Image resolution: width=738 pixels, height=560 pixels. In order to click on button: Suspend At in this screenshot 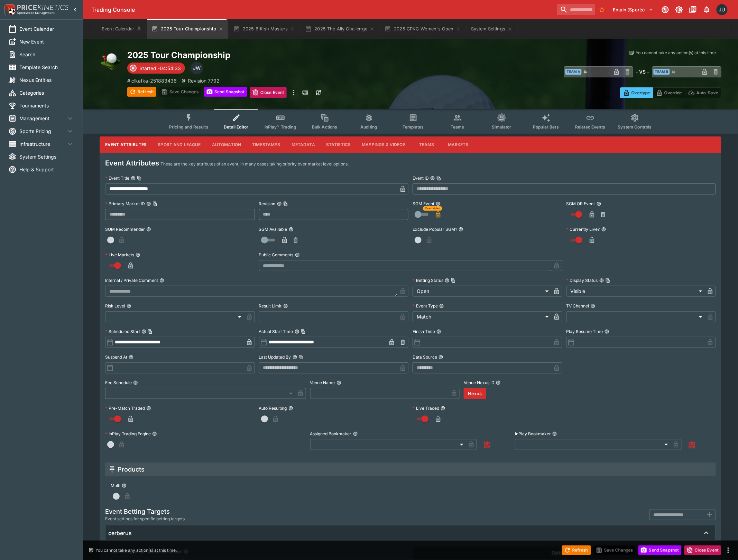, I will do `click(131, 358)`.